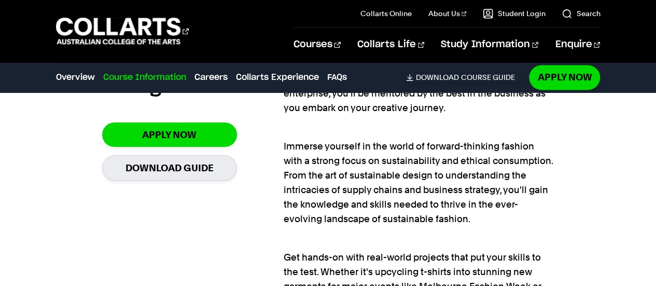 The image size is (656, 286). Describe the element at coordinates (419, 175) in the screenshot. I see `p: Immerse yourself in the world of forward-thinking fashion with a strong focus on sustainability a...` at that location.